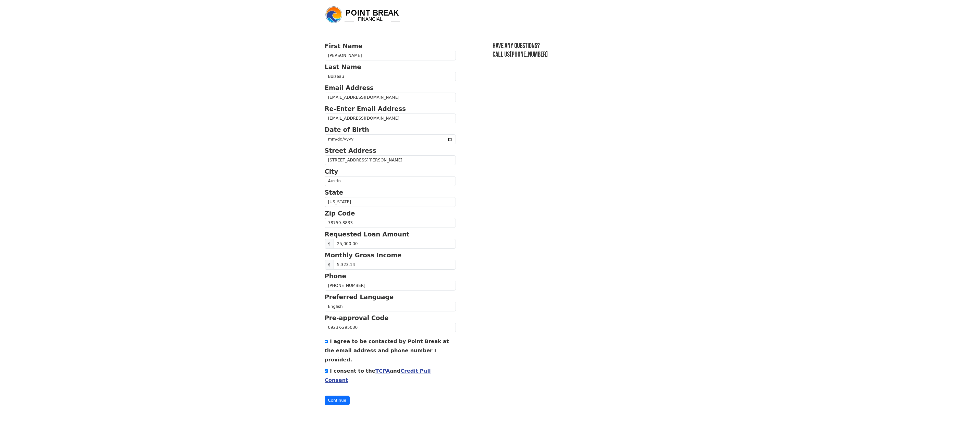  I want to click on input: City, so click(390, 181).